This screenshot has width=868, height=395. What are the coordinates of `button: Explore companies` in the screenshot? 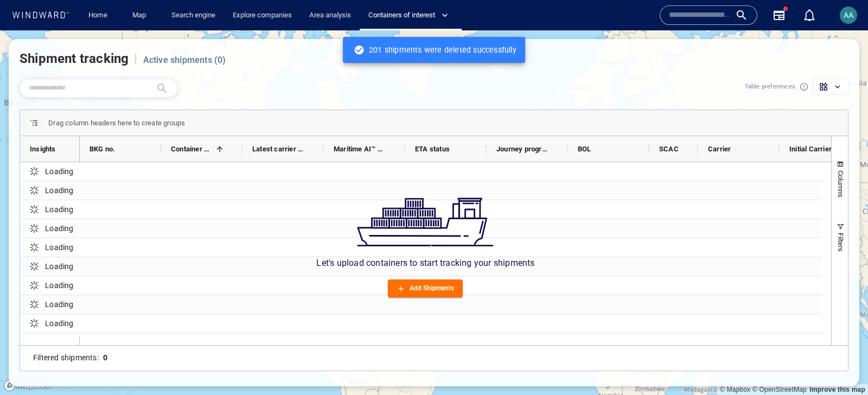 It's located at (262, 15).